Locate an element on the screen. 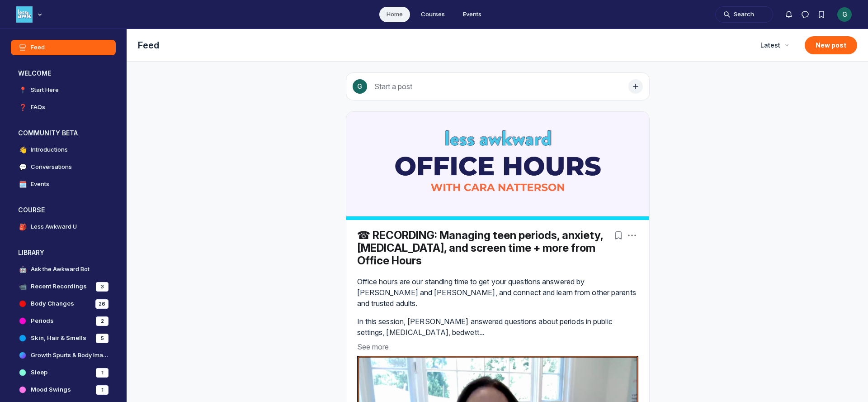  h4: Growth Spurts & Body Image is located at coordinates (70, 355).